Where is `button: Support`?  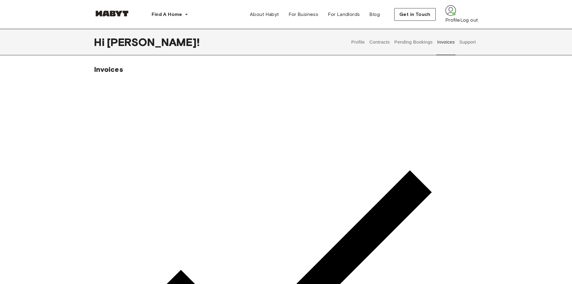 button: Support is located at coordinates (468, 42).